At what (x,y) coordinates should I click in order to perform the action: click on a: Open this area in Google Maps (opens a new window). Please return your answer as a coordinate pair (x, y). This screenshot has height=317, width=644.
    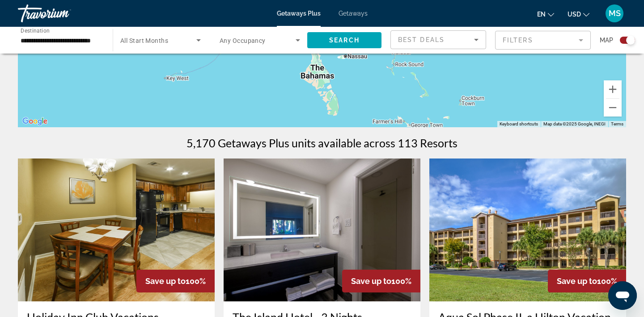
    Looking at the image, I should click on (35, 122).